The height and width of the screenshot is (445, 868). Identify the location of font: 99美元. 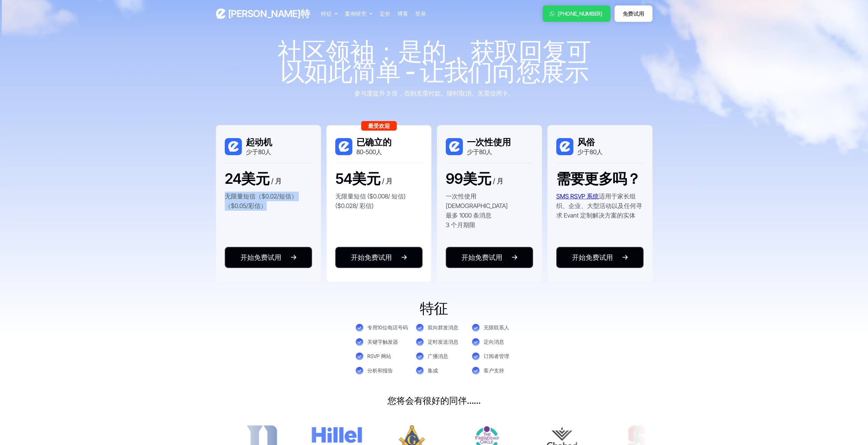
(468, 178).